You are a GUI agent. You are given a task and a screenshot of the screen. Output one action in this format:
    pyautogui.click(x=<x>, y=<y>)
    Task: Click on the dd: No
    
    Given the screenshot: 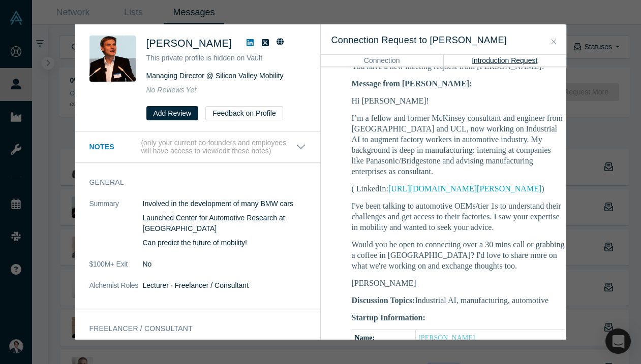 What is the action you would take?
    pyautogui.click(x=224, y=264)
    